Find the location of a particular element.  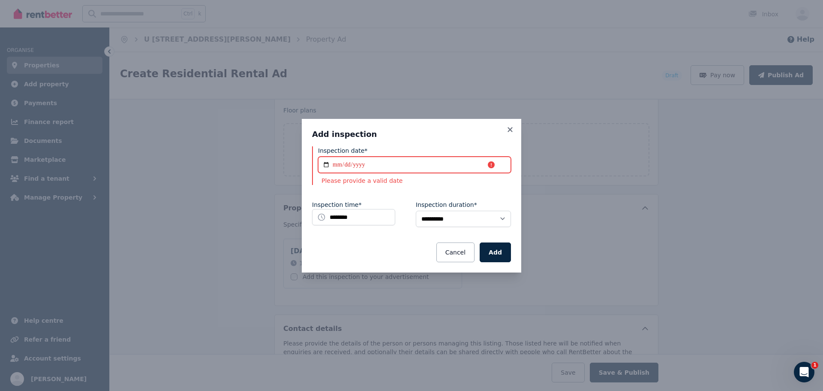

p: Please provide a valid date is located at coordinates (415, 181).